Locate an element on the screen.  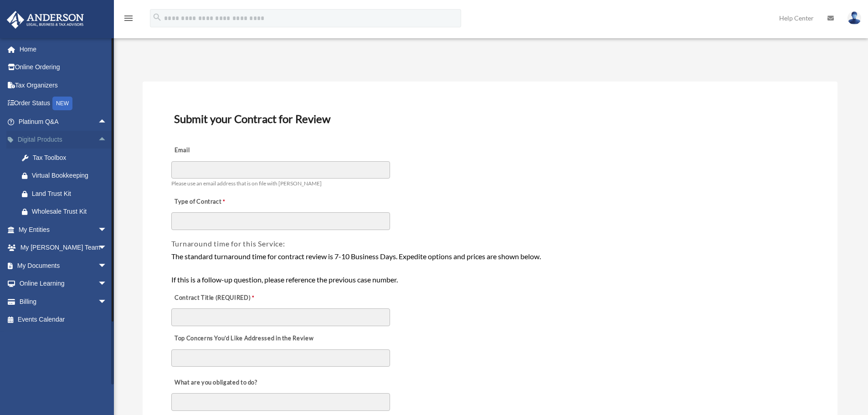
i: search is located at coordinates (157, 17).